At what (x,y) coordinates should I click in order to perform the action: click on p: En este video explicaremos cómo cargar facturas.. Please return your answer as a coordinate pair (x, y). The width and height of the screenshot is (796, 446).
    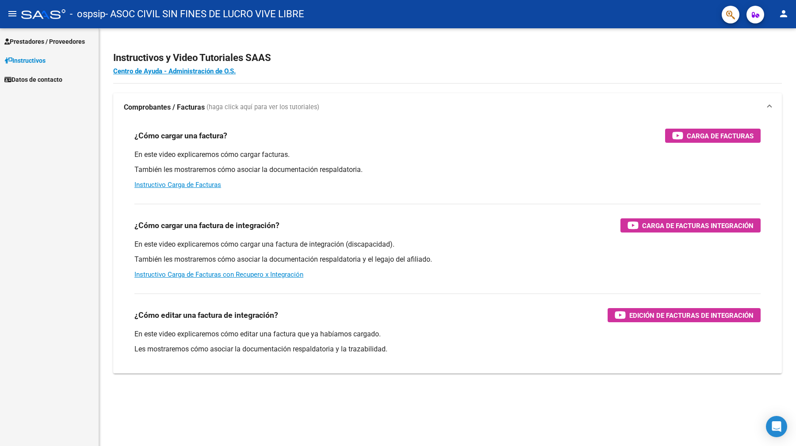
    Looking at the image, I should click on (447, 155).